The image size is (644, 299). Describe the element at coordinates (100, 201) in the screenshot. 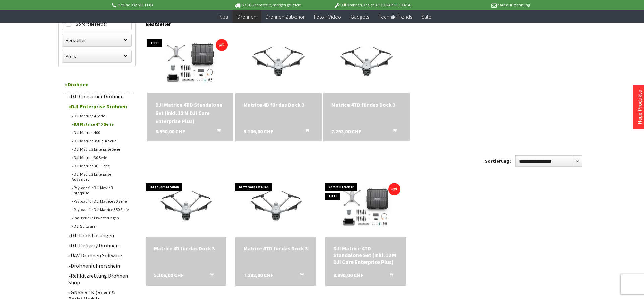

I see `a: Payload für DJI Matrice 30 Serie` at that location.